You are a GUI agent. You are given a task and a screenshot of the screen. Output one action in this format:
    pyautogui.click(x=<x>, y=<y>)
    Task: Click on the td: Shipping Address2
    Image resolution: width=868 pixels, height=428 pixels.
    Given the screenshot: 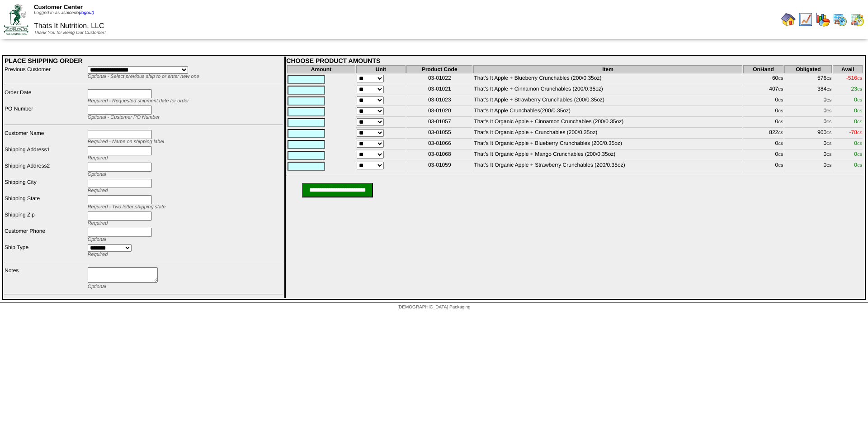 What is the action you would take?
    pyautogui.click(x=45, y=170)
    